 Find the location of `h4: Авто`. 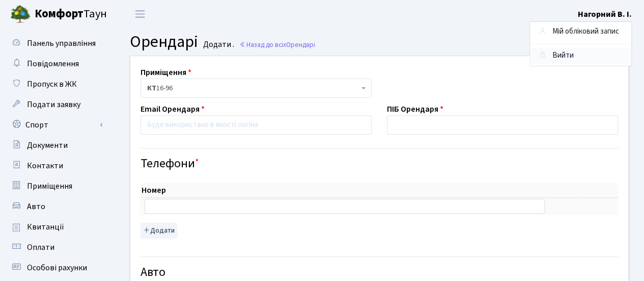

h4: Авто is located at coordinates (379, 272).